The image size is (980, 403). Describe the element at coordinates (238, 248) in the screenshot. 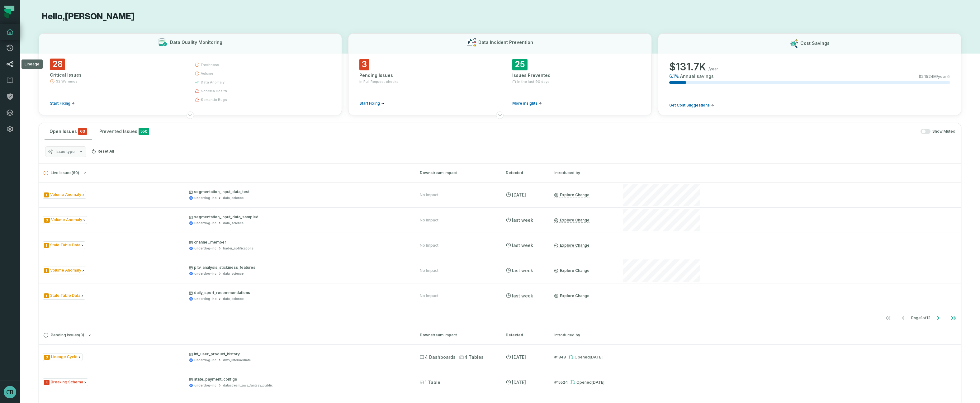

I see `div: trader_notifications` at that location.